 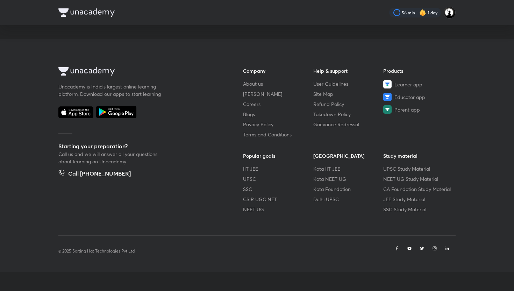 I want to click on h6: Popular goals, so click(x=278, y=156).